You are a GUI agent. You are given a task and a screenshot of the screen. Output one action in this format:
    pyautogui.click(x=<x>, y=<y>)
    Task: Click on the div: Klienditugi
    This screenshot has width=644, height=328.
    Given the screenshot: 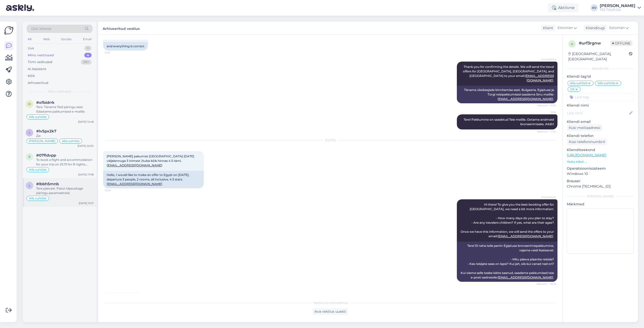 What is the action you would take?
    pyautogui.click(x=594, y=28)
    